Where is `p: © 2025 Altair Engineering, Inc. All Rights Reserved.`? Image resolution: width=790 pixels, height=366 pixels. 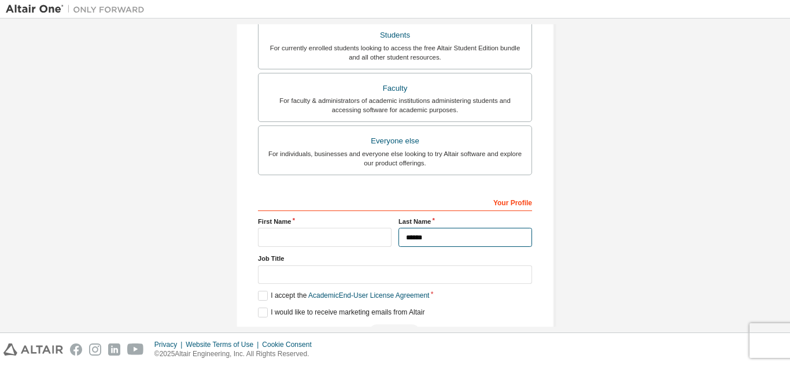 p: © 2025 Altair Engineering, Inc. All Rights Reserved. is located at coordinates (236, 354).